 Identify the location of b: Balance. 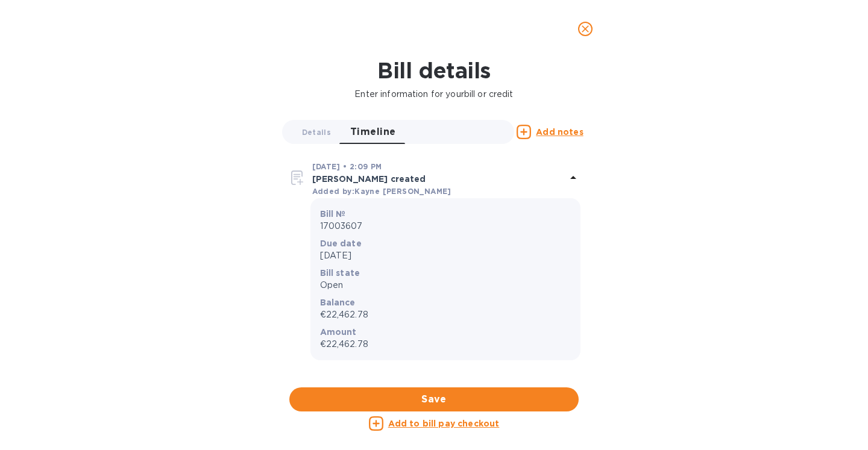
(338, 303).